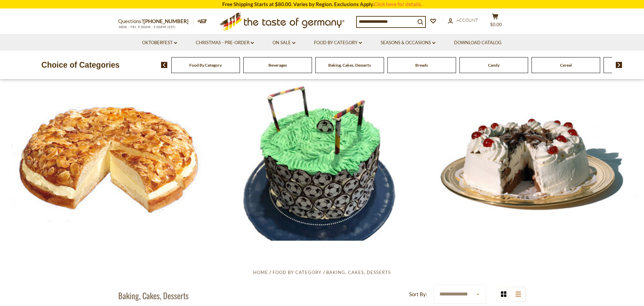 This screenshot has width=644, height=306. I want to click on a: Download Catalog, so click(478, 43).